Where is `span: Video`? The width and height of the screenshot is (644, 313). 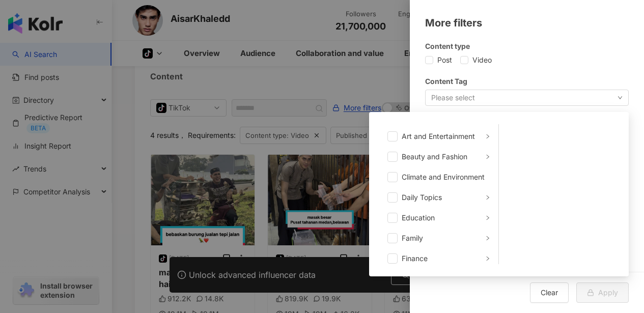
span: Video is located at coordinates (483, 60).